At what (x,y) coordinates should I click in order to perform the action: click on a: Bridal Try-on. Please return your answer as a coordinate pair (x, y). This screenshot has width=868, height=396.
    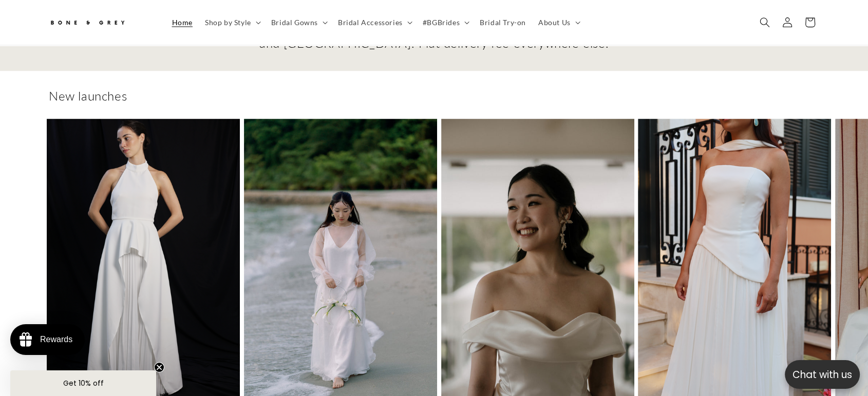
    Looking at the image, I should click on (503, 22).